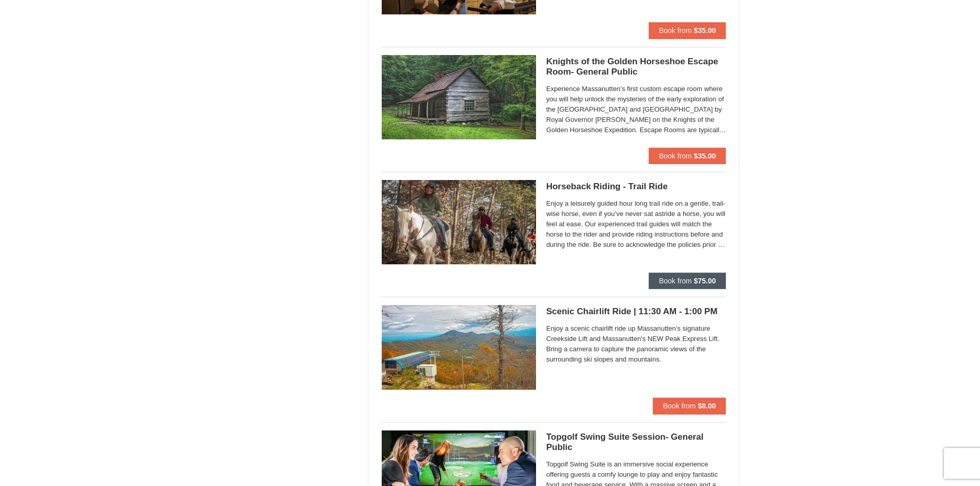  I want to click on button: Book from $75.00, so click(688, 280).